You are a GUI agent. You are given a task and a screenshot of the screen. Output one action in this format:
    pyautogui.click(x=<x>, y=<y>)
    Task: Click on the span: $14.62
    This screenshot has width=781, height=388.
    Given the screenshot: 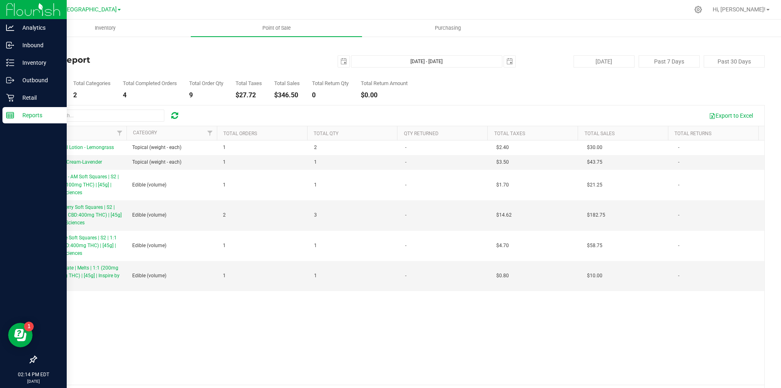 What is the action you would take?
    pyautogui.click(x=504, y=215)
    